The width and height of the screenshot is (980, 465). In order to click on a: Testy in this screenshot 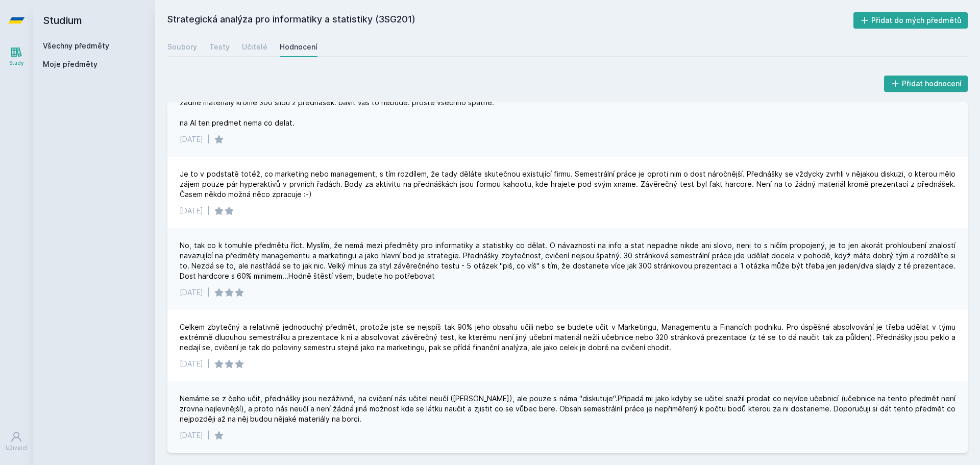, I will do `click(219, 47)`.